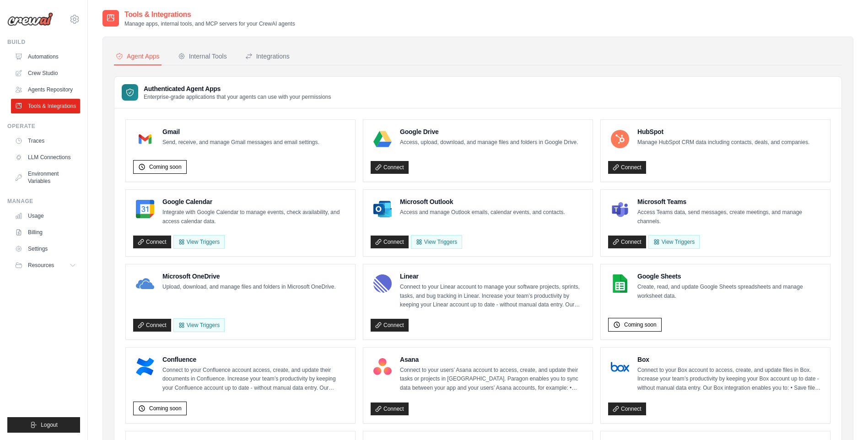 Image resolution: width=868 pixels, height=440 pixels. I want to click on p: Manage apps, internal tools, and MCP servers for your CrewAI agents, so click(210, 24).